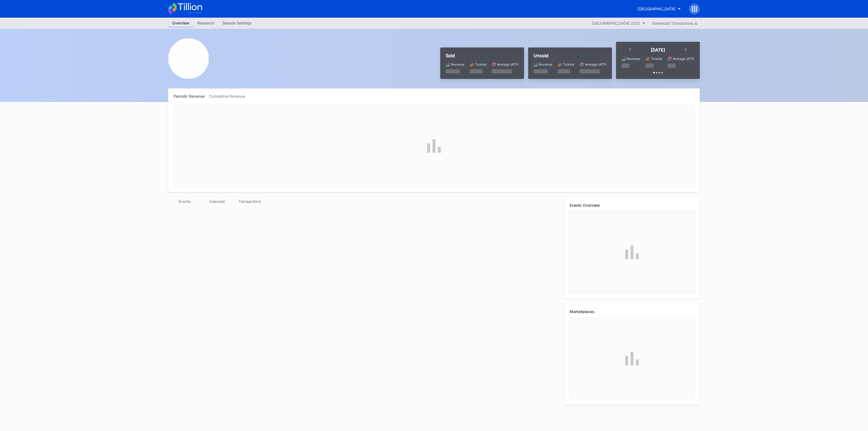 Image resolution: width=868 pixels, height=431 pixels. What do you see at coordinates (570, 55) in the screenshot?
I see `div: Unsold` at bounding box center [570, 55].